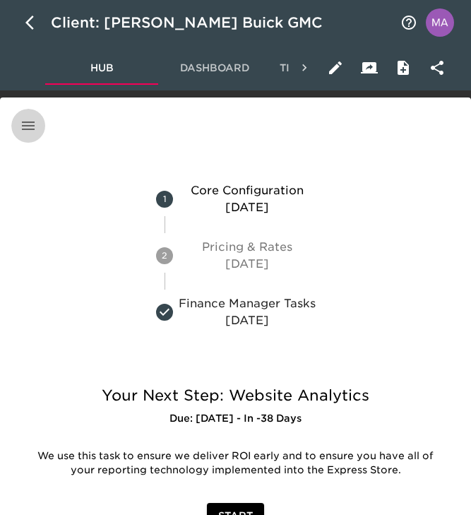 This screenshot has width=471, height=515. Describe the element at coordinates (440, 23) in the screenshot. I see `img: Profile` at that location.